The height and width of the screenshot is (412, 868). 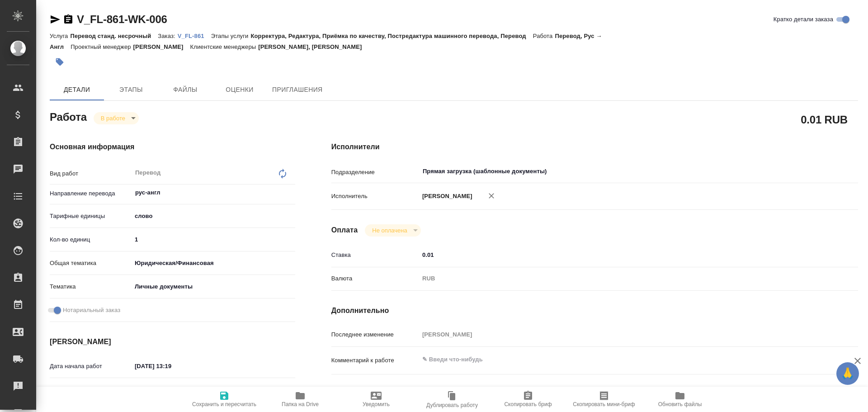 What do you see at coordinates (224, 404) in the screenshot?
I see `span: Сохранить и пересчитать` at bounding box center [224, 404].